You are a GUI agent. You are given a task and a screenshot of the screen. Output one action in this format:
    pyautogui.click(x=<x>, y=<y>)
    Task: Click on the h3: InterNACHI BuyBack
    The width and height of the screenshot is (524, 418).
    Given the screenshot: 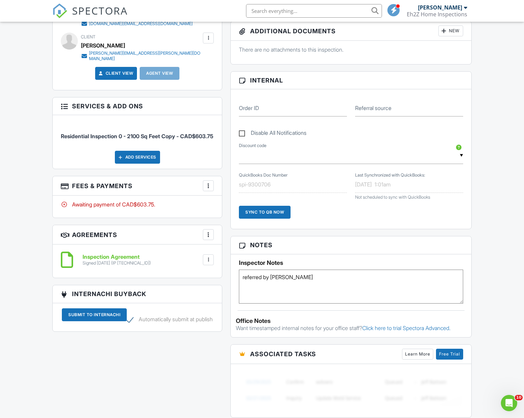 What is the action you would take?
    pyautogui.click(x=137, y=294)
    